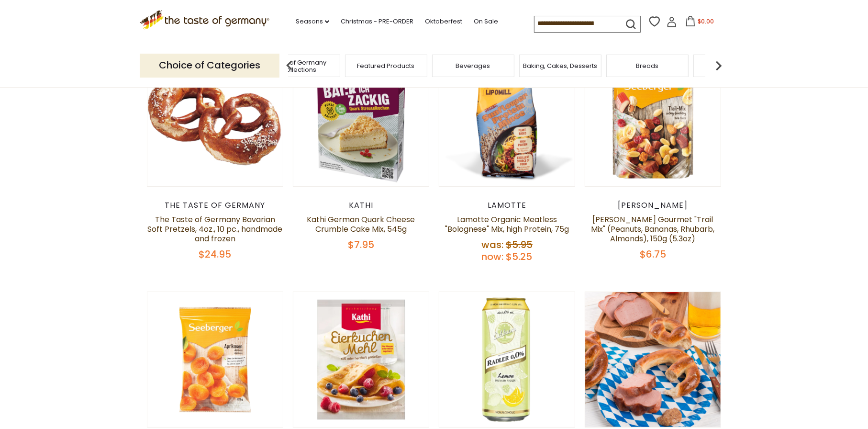  Describe the element at coordinates (646, 66) in the screenshot. I see `a: Breads` at that location.